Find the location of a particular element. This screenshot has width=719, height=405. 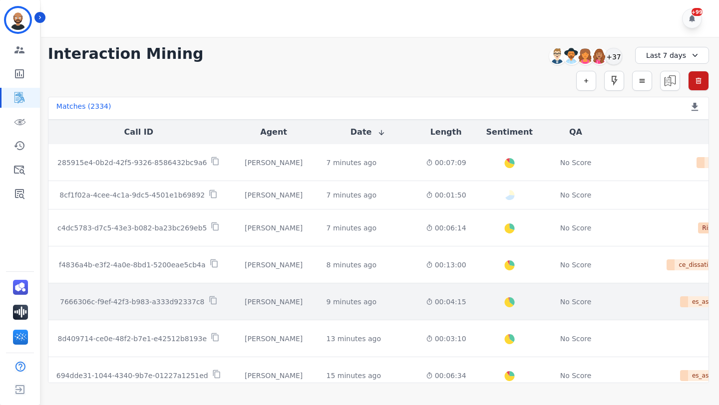

div: 9 minutes ago is located at coordinates (351, 302).